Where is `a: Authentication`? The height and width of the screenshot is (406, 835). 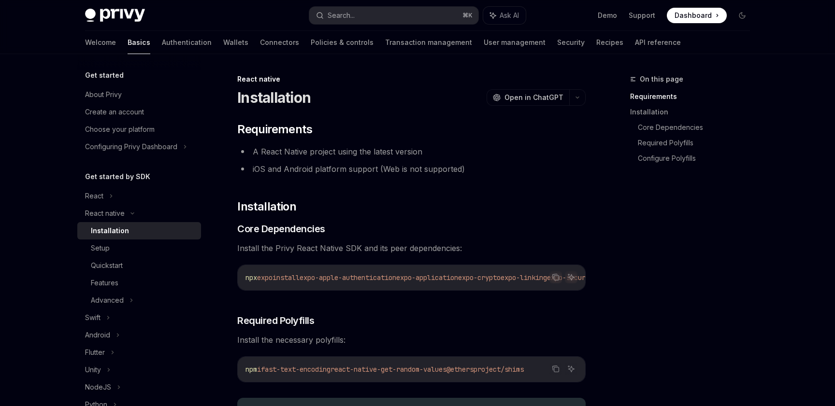
a: Authentication is located at coordinates (186, 42).